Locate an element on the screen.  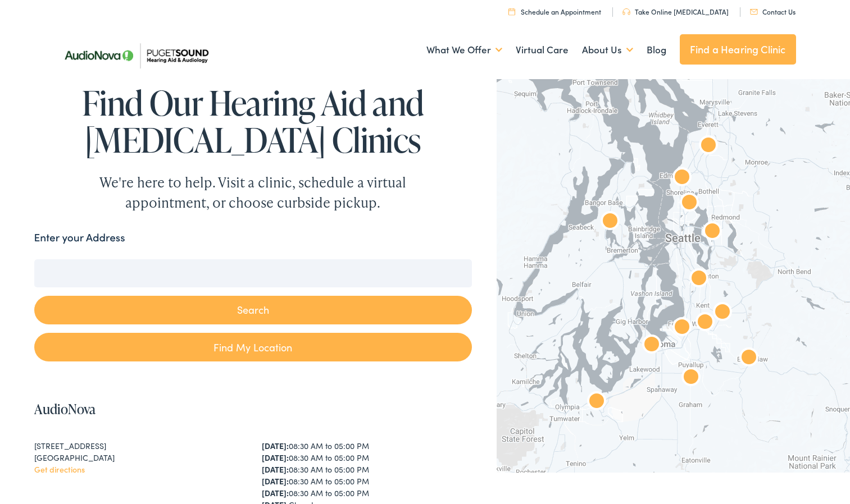
input: Enter your address or zip code is located at coordinates (254, 274).